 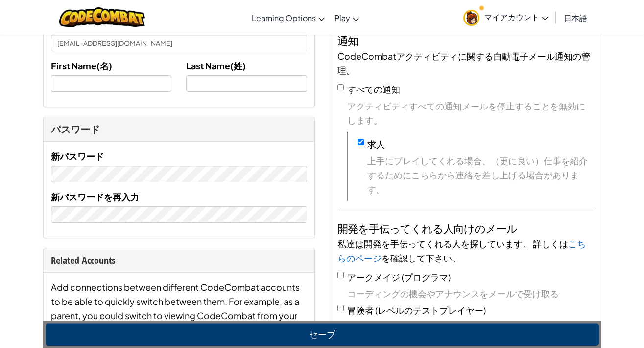 What do you see at coordinates (178, 260) in the screenshot?
I see `div: Related Accounts` at bounding box center [178, 260].